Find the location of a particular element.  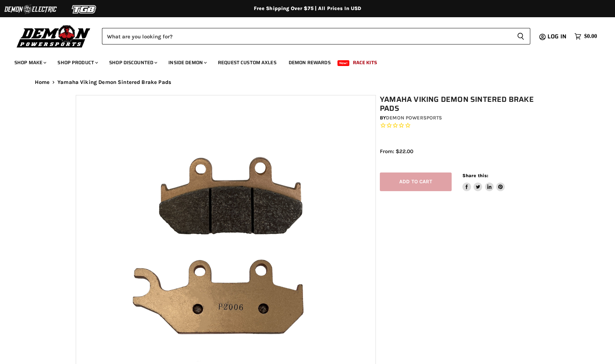

a: Inside Demon is located at coordinates (187, 63).